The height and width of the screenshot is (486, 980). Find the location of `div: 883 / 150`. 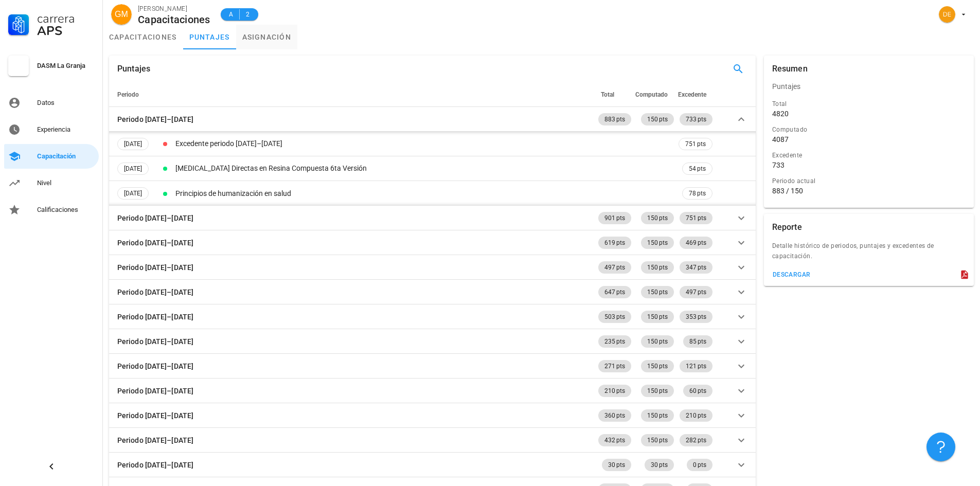

div: 883 / 150 is located at coordinates (869, 191).